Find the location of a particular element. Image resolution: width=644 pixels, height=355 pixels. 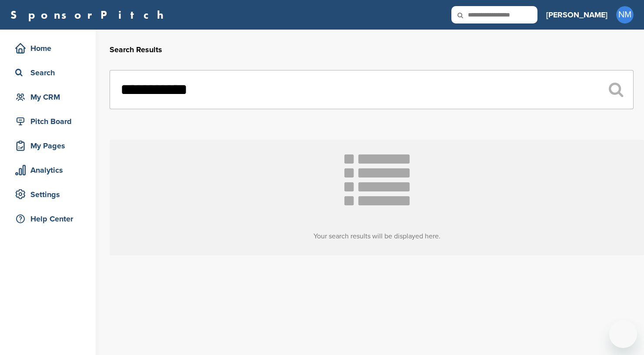

a: Pitch Board is located at coordinates (48, 122).